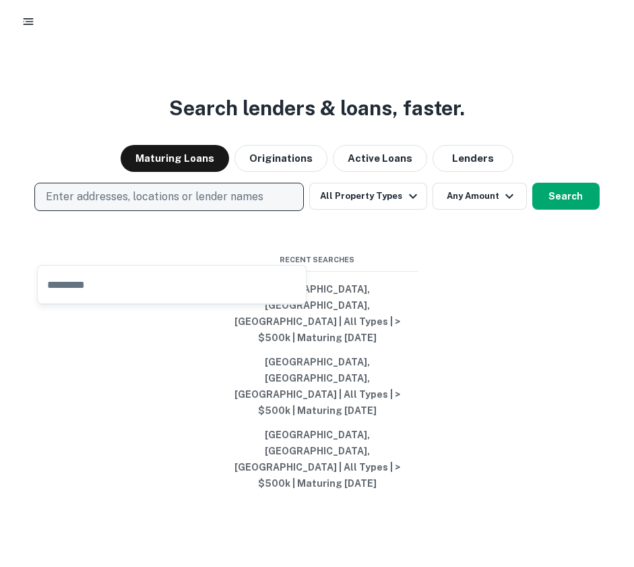 Image resolution: width=634 pixels, height=567 pixels. Describe the element at coordinates (566, 196) in the screenshot. I see `button: Search` at that location.